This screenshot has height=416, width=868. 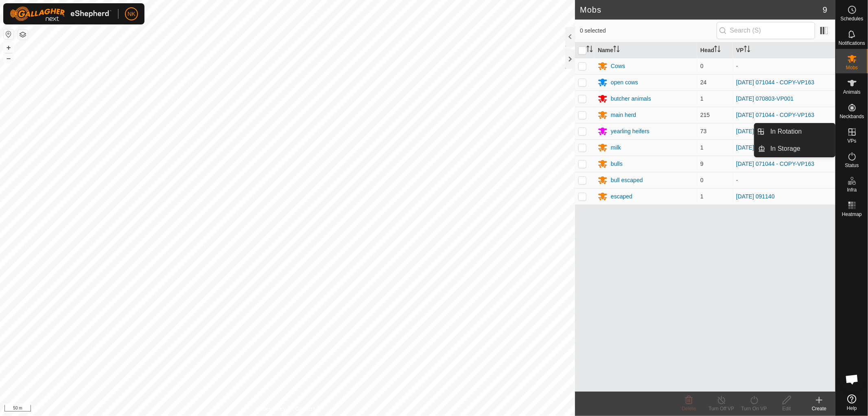 What do you see at coordinates (852, 380) in the screenshot?
I see `div: Open chat` at bounding box center [852, 380].